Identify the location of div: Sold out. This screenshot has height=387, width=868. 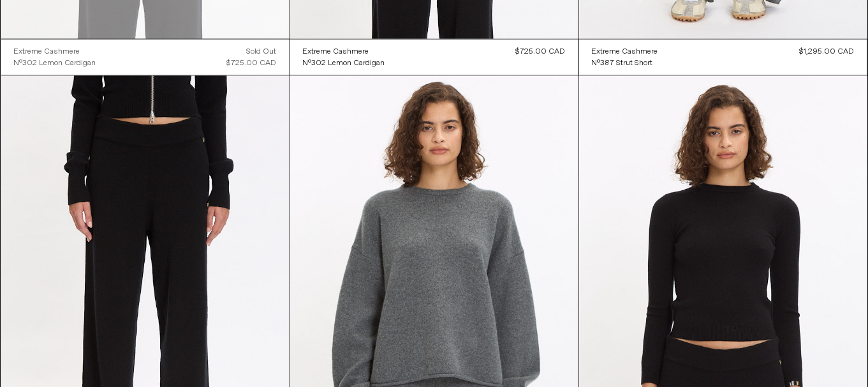
(261, 52).